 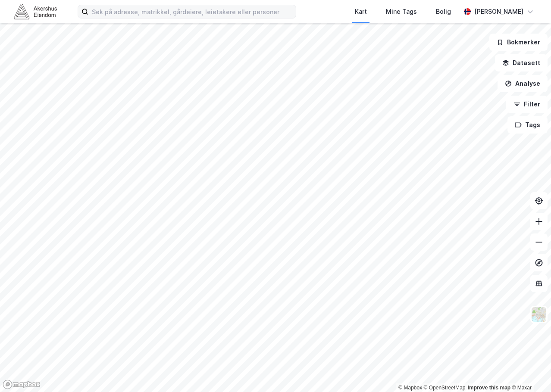 What do you see at coordinates (445, 388) in the screenshot?
I see `a: OpenStreetMap` at bounding box center [445, 388].